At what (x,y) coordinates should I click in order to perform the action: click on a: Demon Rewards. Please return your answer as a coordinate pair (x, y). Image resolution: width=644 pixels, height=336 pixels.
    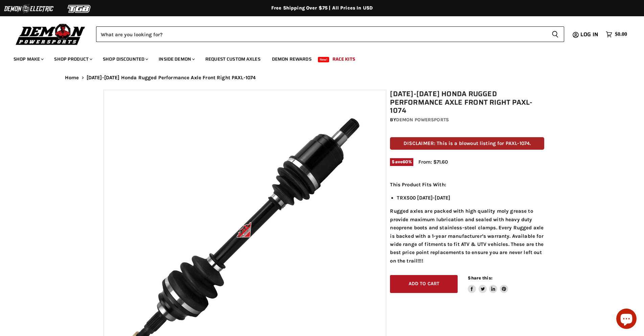
    Looking at the image, I should click on (292, 59).